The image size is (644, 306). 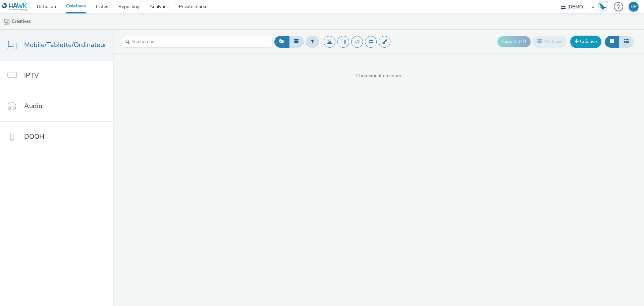 What do you see at coordinates (586, 42) in the screenshot?
I see `a: Créative` at bounding box center [586, 42].